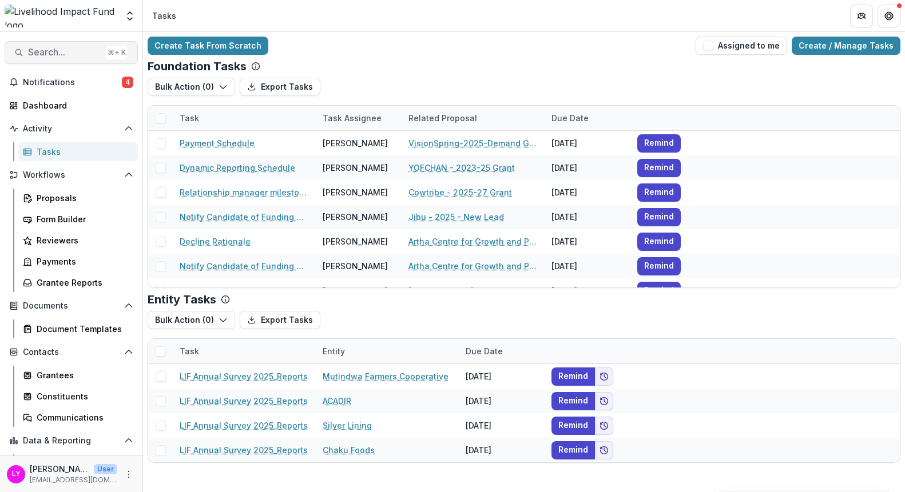 This screenshot has width=905, height=492. I want to click on a: Interview Lab prospect, so click(225, 290).